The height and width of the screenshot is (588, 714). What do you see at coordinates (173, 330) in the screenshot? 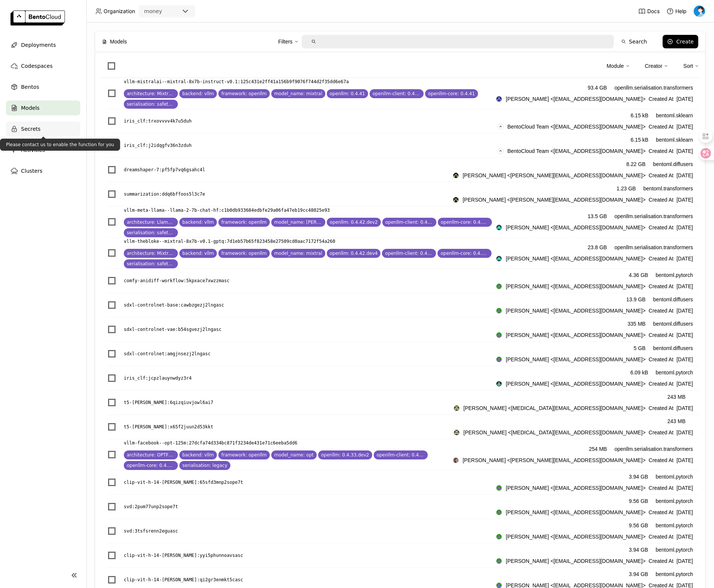
I see `p: sdxl-controlnet-vae : b54sgvezj2lngasc` at bounding box center [173, 330].